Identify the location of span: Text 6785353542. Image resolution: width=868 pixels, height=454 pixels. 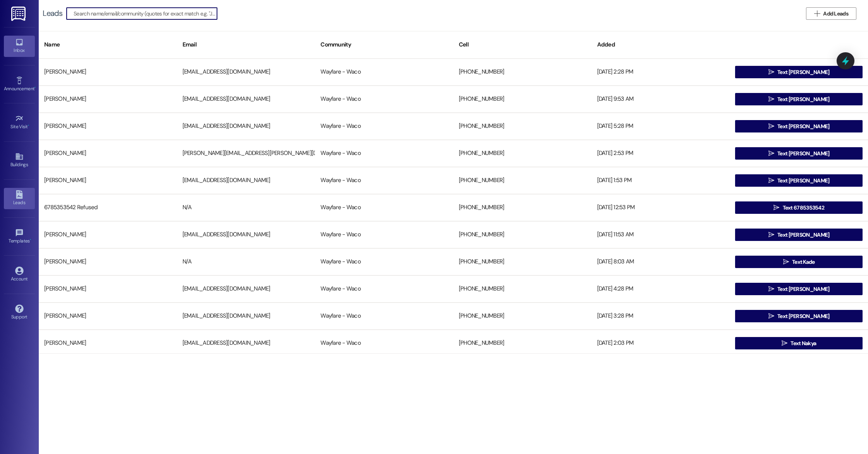
(803, 207).